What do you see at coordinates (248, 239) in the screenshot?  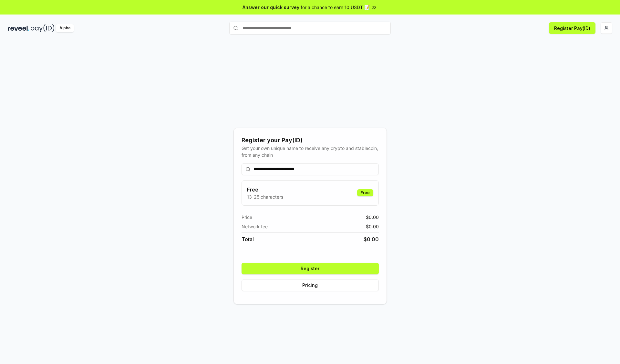 I see `span: Total` at bounding box center [248, 239].